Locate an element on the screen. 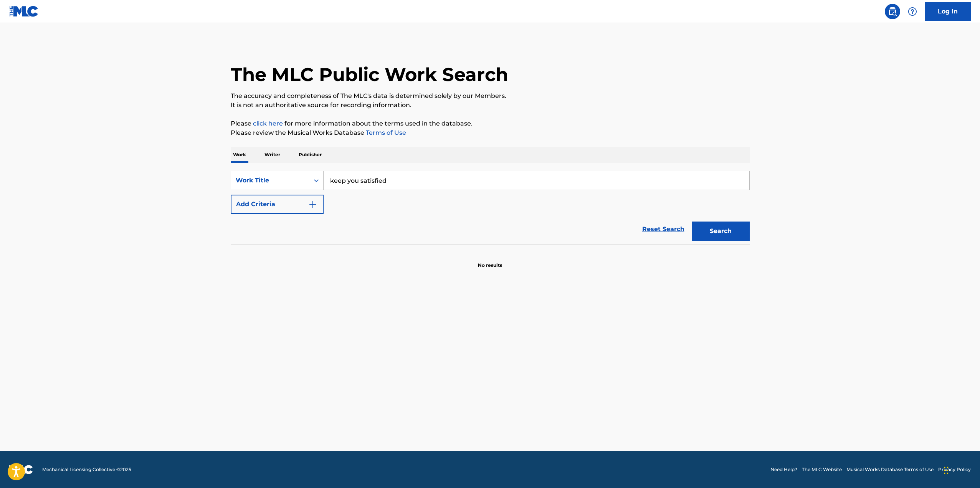 The width and height of the screenshot is (980, 488). div: Chat Widget is located at coordinates (961, 469).